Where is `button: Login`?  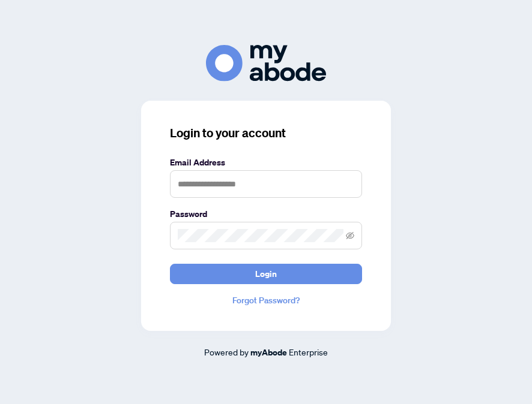 button: Login is located at coordinates (266, 274).